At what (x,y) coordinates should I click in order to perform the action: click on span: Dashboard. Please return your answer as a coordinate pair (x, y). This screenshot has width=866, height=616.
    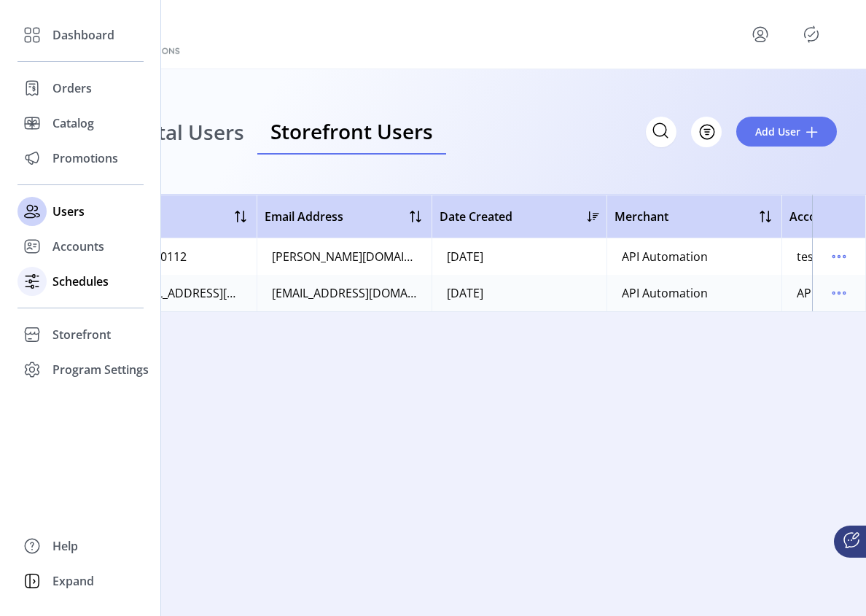
    Looking at the image, I should click on (83, 35).